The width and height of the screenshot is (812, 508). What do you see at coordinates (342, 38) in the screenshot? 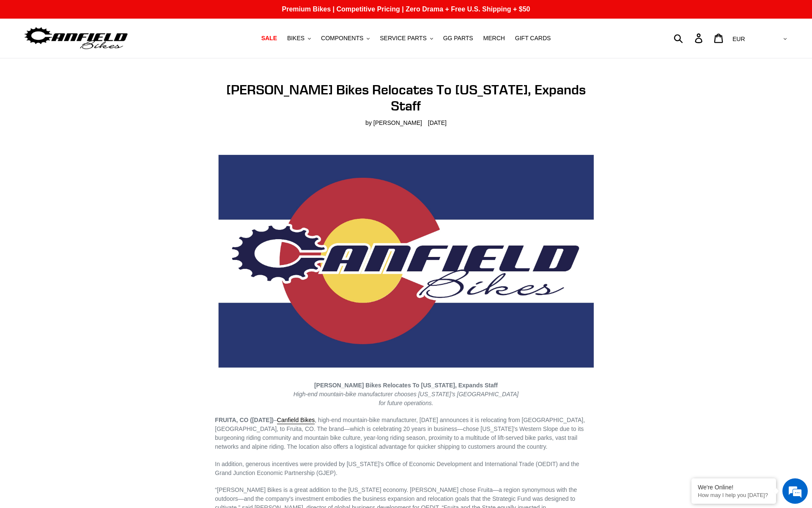
I see `span: COMPONENTS` at bounding box center [342, 38].